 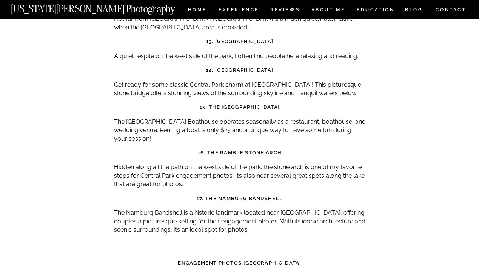 What do you see at coordinates (240, 56) in the screenshot?
I see `p: A quiet respite on the west side of the park, I often find people here relaxing and reading.` at bounding box center [240, 56].